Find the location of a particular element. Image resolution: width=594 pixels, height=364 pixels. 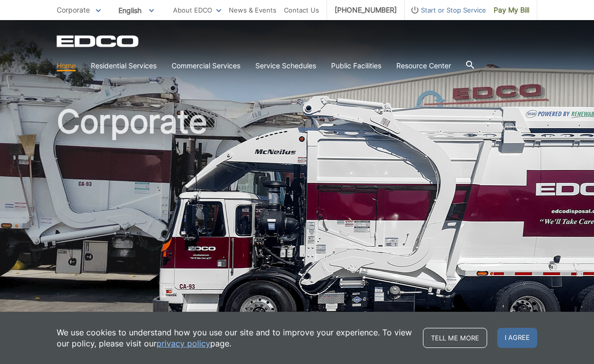

span: Corporate is located at coordinates (73, 9).